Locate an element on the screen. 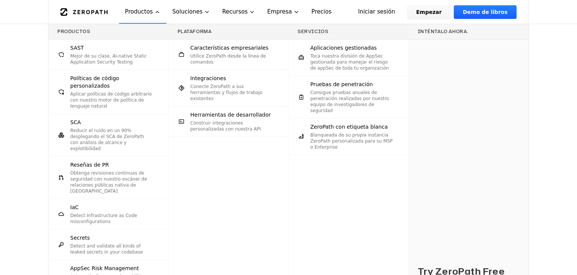 Image resolution: width=577 pixels, height=275 pixels. a: Aplicaciones gestionadasToca nuestra división de AppSec gestionada para manejar el riesgo de appS... is located at coordinates (348, 57).